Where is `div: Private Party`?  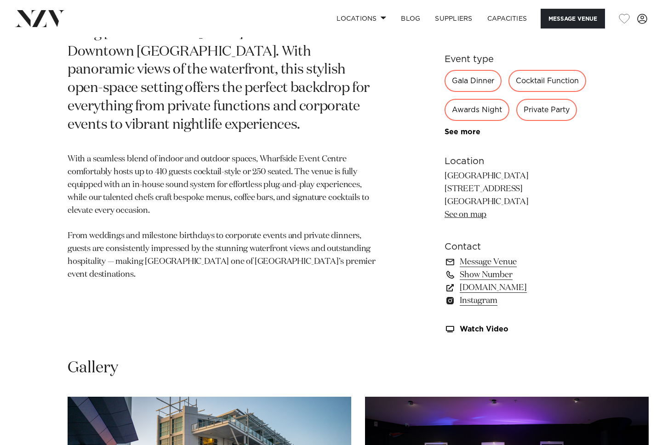
div: Private Party is located at coordinates (547, 110).